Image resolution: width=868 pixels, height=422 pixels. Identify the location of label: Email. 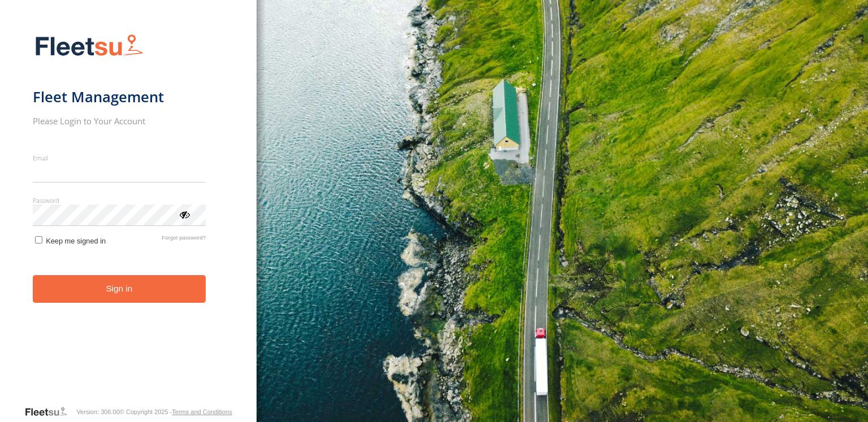
(119, 158).